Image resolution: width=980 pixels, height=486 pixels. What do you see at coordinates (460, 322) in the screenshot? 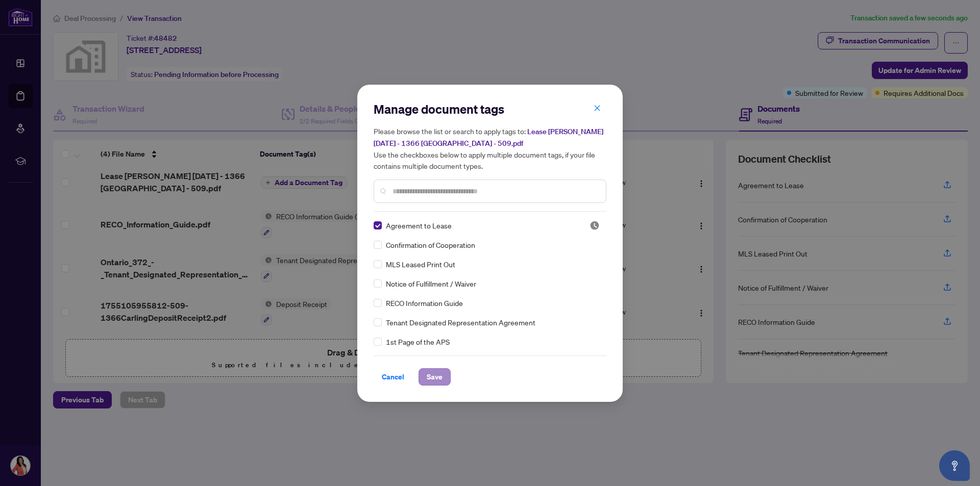
I see `span: Tenant Designated Representation Agreement` at bounding box center [460, 322].